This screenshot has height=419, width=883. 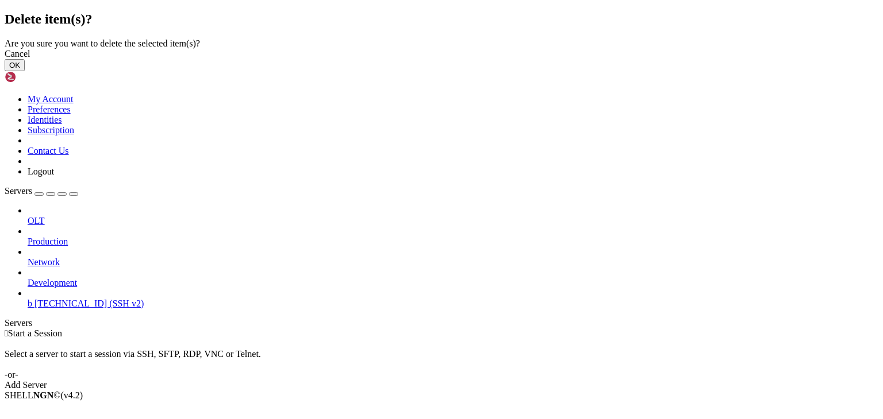 What do you see at coordinates (44, 262) in the screenshot?
I see `span: Network` at bounding box center [44, 262].